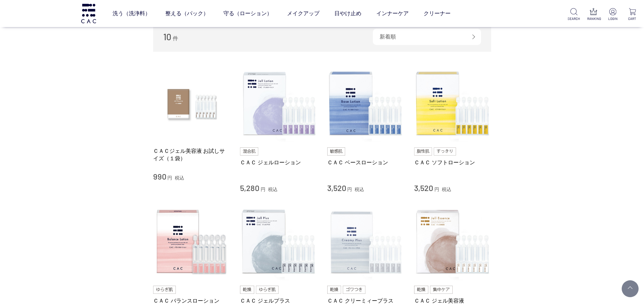  Describe the element at coordinates (632, 14) in the screenshot. I see `a: CART` at that location.